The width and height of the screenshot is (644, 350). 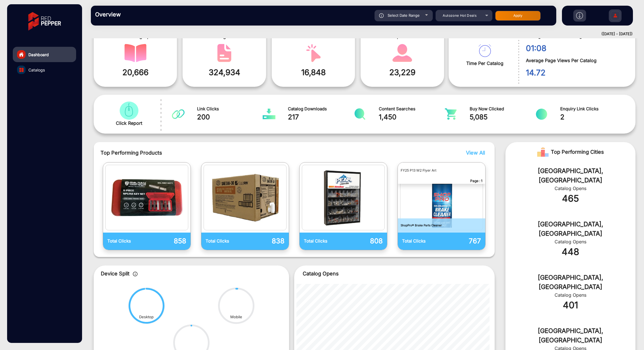 I want to click on span: 324,934, so click(x=224, y=73).